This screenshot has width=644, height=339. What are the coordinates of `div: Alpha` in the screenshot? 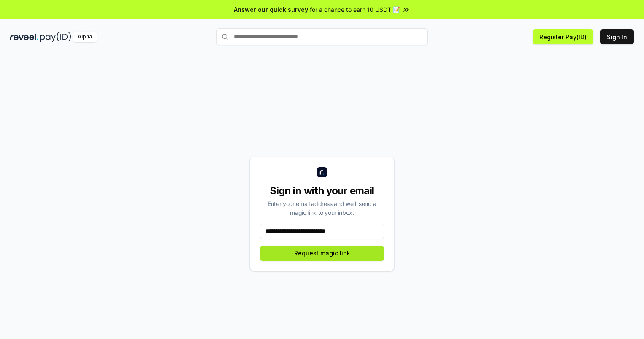 It's located at (85, 37).